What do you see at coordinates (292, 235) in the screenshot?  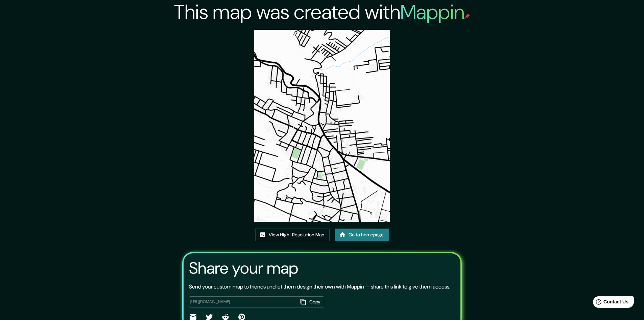 I see `a: View High-Resolution Map` at bounding box center [292, 235].